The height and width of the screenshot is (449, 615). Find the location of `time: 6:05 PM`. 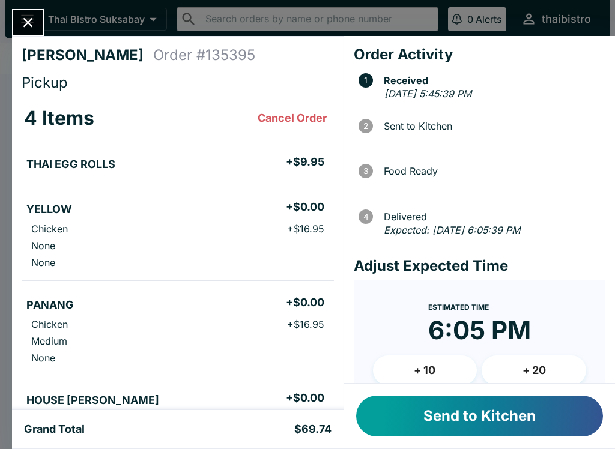

time: 6:05 PM is located at coordinates (480, 331).